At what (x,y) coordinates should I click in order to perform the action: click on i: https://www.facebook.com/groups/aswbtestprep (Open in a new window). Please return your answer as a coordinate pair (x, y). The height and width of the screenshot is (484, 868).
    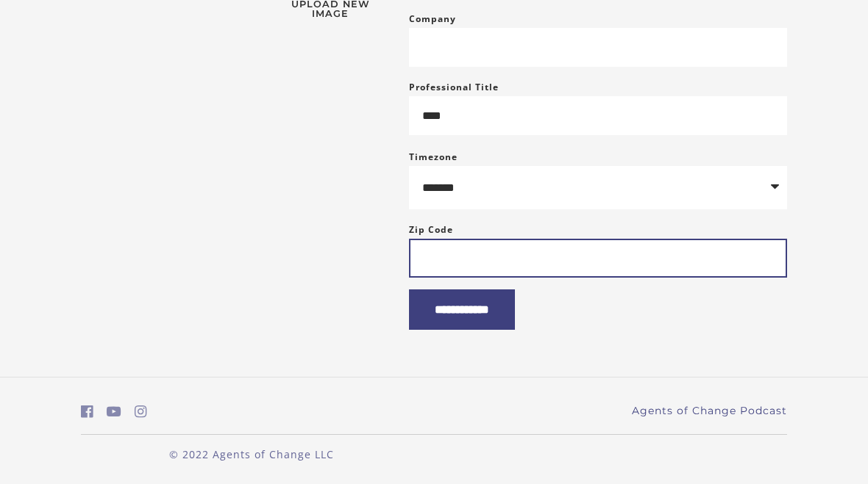
    Looking at the image, I should click on (87, 412).